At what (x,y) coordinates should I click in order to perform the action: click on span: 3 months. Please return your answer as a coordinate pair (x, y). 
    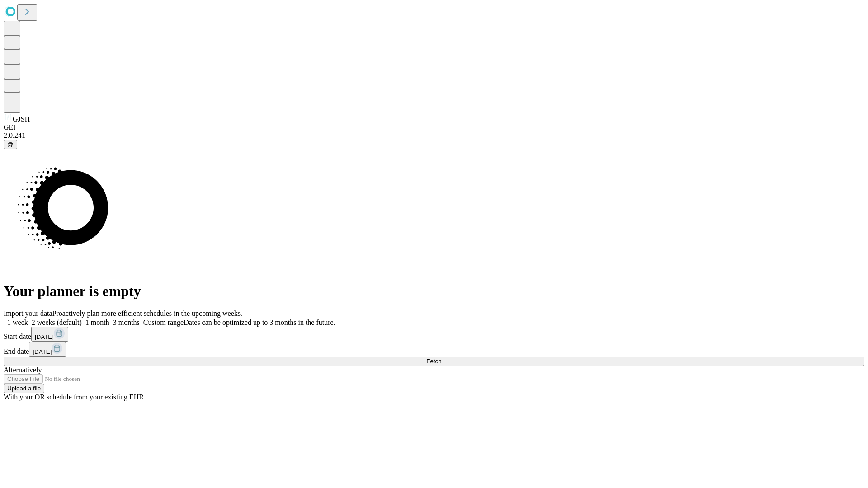
    Looking at the image, I should click on (126, 322).